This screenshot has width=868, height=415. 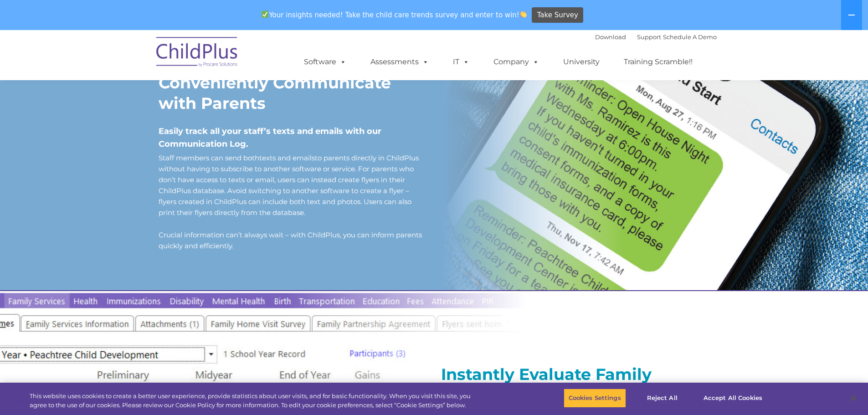 What do you see at coordinates (287, 158) in the screenshot?
I see `a: texts and emails` at bounding box center [287, 158].